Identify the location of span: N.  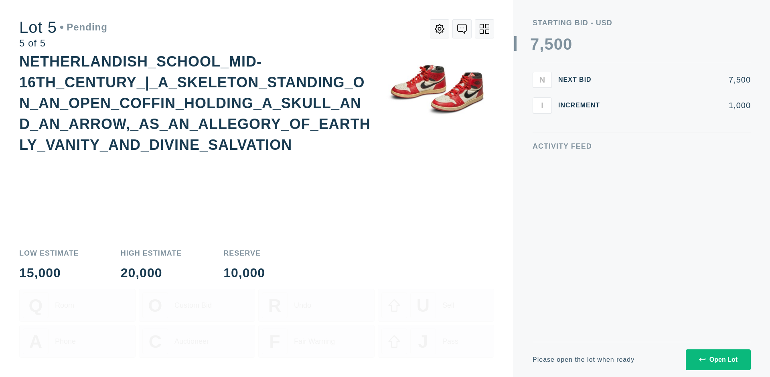
(542, 79).